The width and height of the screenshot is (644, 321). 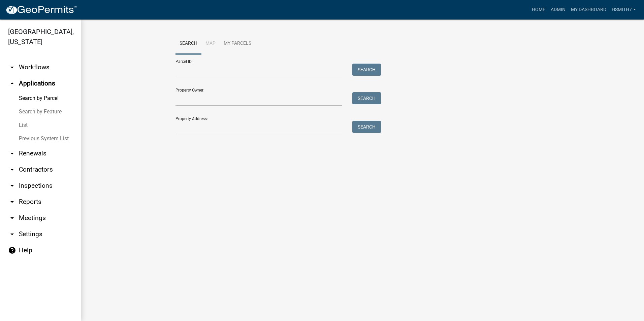 What do you see at coordinates (237, 44) in the screenshot?
I see `a: My Parcels` at bounding box center [237, 44].